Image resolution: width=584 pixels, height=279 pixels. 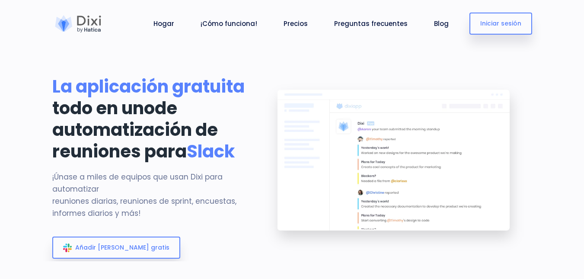 I want to click on font: todo en uno, so click(x=103, y=108).